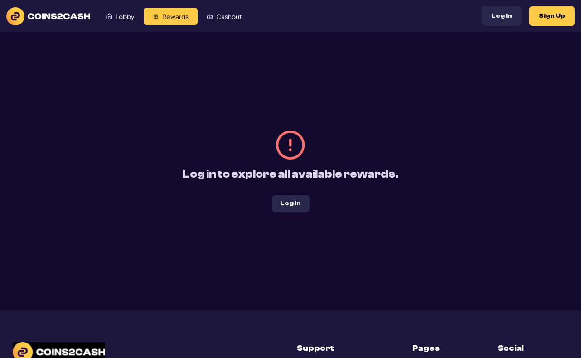 This screenshot has width=581, height=358. What do you see at coordinates (224, 16) in the screenshot?
I see `li: Cashout` at bounding box center [224, 16].